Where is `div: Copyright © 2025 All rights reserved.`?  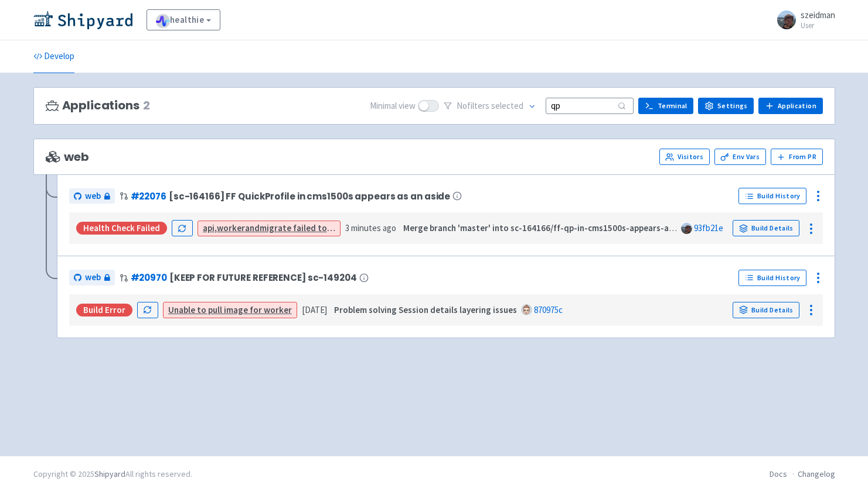 div: Copyright © 2025 All rights reserved. is located at coordinates (113, 474).